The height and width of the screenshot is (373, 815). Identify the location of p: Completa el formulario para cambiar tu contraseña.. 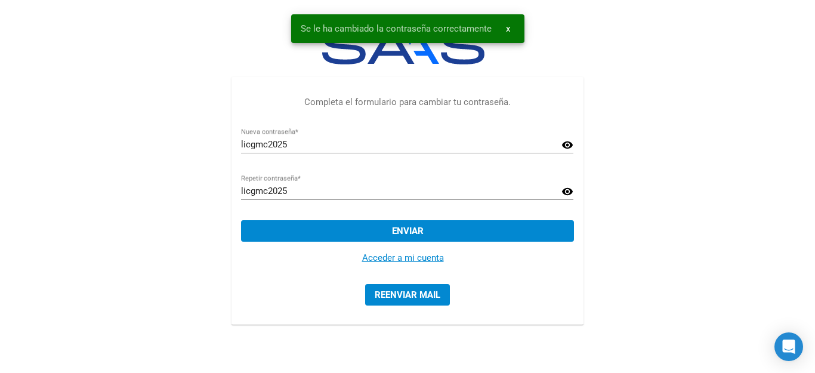
(407, 102).